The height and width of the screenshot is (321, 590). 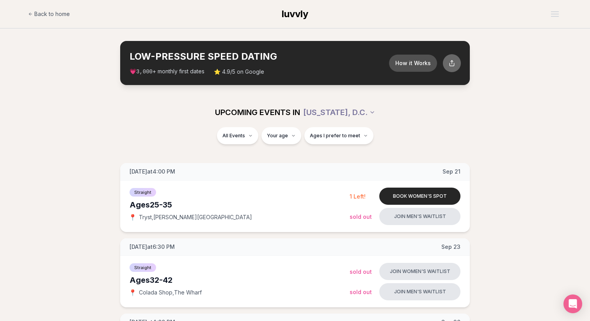 I want to click on span: 💗 + monthly first dates, so click(x=167, y=71).